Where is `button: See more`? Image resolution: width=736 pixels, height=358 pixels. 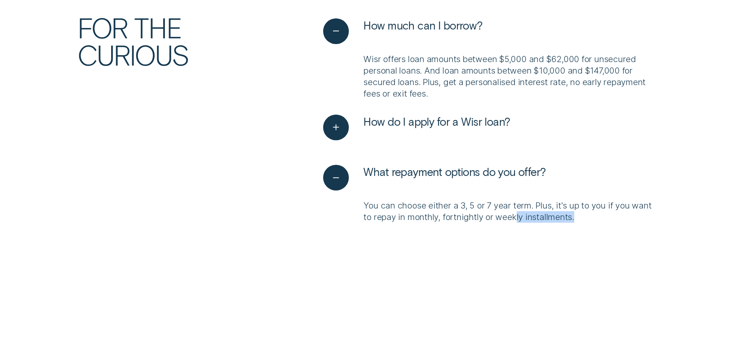 button: See more is located at coordinates (417, 127).